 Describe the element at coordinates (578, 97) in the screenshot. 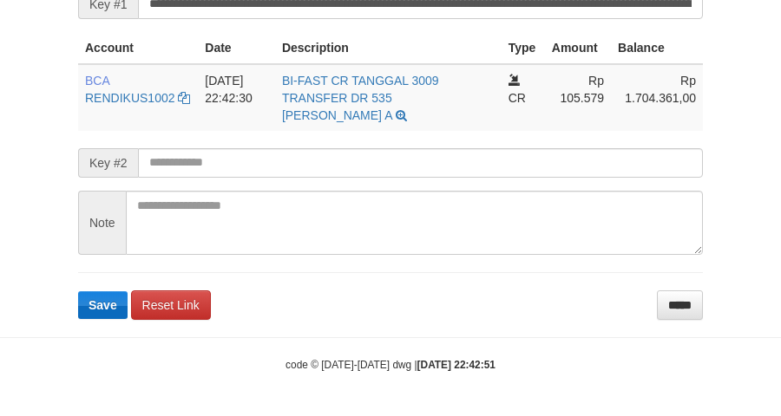

I see `td: Rp 105.579` at that location.